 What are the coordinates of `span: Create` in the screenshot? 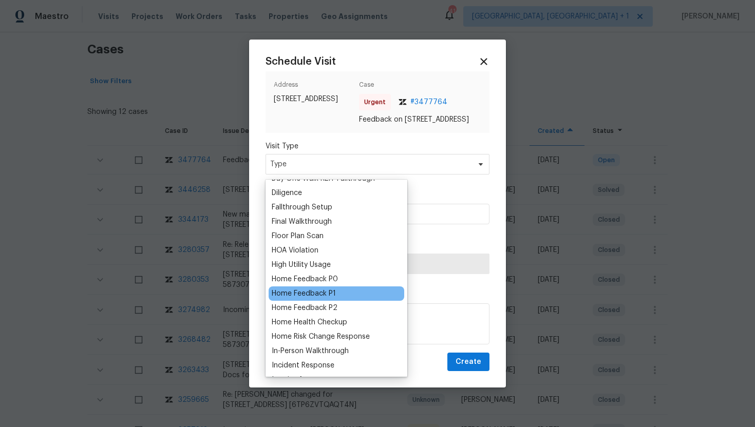 It's located at (468, 362).